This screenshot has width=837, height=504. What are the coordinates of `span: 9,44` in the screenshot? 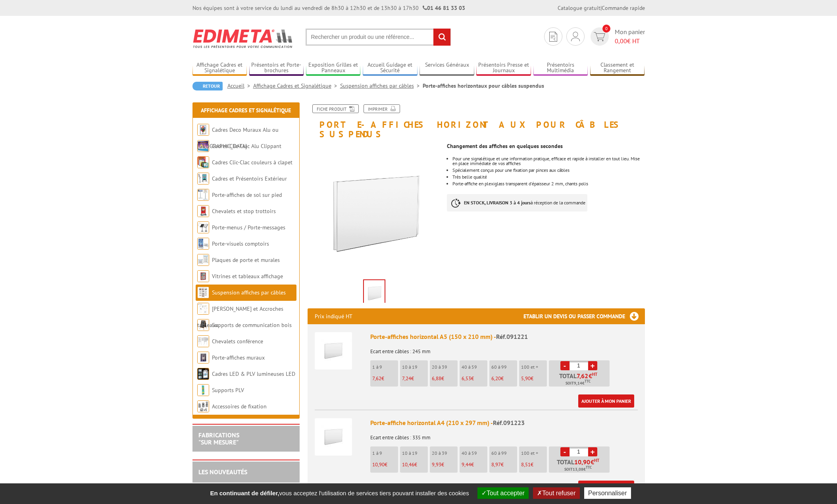 It's located at (466, 464).